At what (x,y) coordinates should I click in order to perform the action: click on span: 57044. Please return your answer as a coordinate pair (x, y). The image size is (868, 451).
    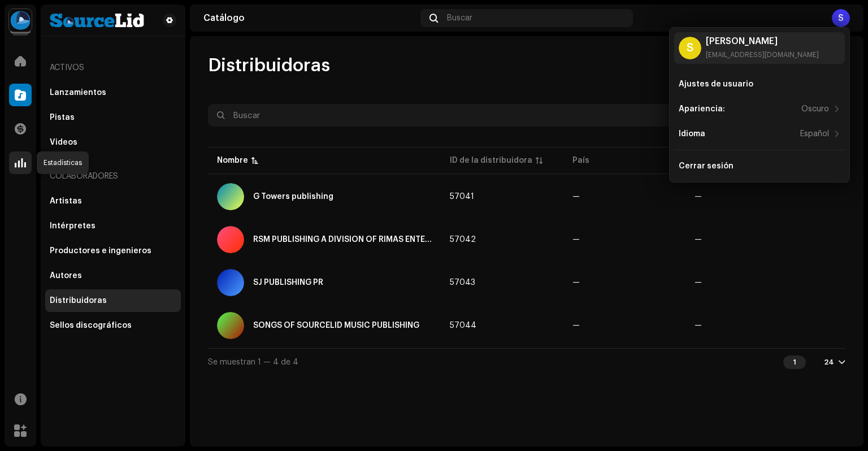
    Looking at the image, I should click on (463, 326).